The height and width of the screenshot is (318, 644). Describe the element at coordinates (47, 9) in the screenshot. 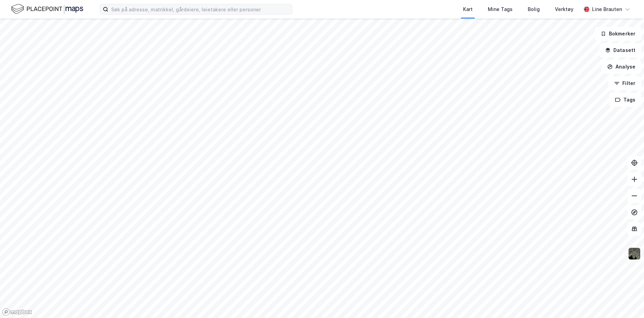

I see `img: logo.f888ab2527a4732fd821a326f86c7f29.svg` at that location.